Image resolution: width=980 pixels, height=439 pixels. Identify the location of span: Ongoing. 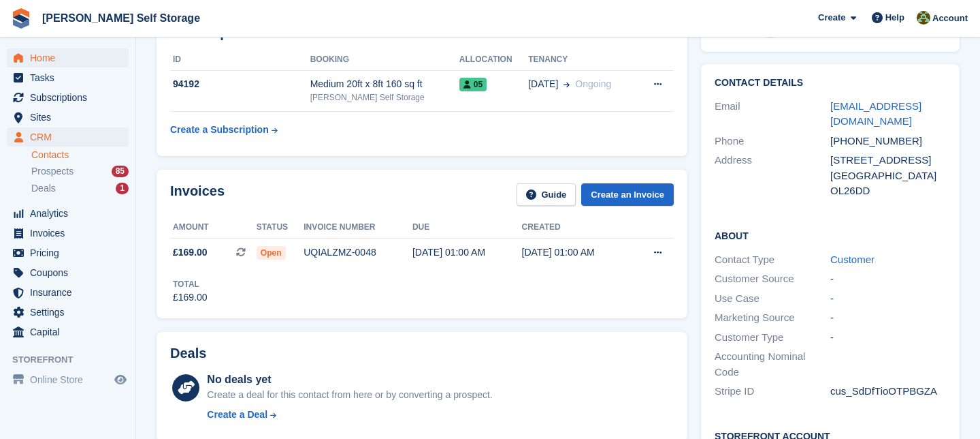
(593, 84).